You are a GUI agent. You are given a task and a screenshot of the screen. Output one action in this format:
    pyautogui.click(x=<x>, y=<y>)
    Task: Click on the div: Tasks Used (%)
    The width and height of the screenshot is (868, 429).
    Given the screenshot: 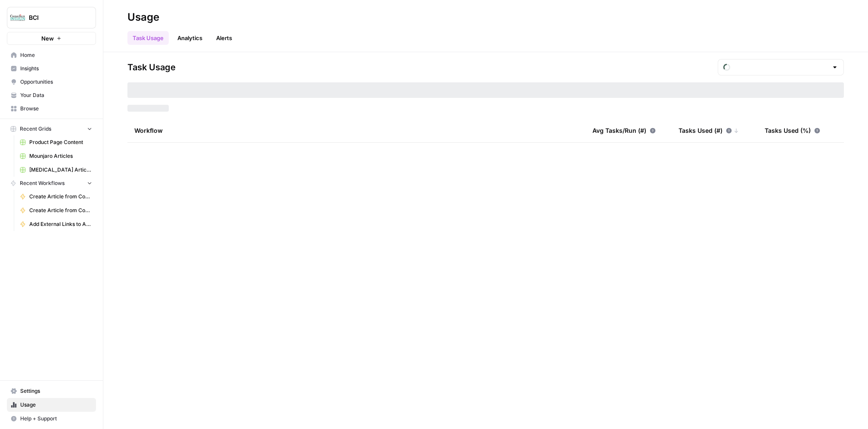 What is the action you would take?
    pyautogui.click(x=792, y=130)
    